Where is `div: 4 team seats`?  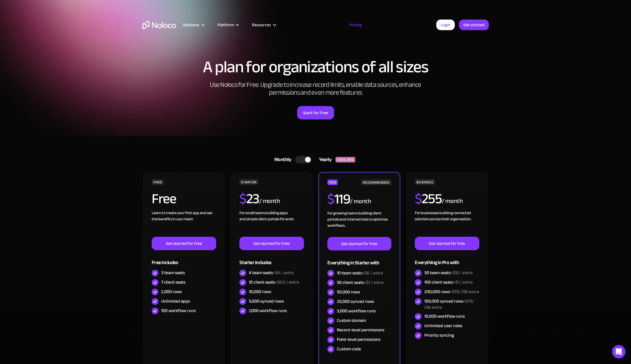 div: 4 team seats is located at coordinates (271, 273).